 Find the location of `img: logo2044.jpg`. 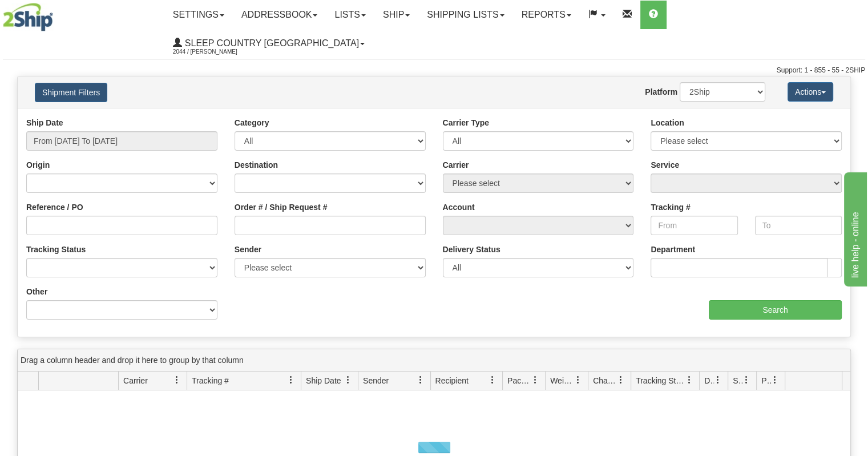

img: logo2044.jpg is located at coordinates (28, 17).